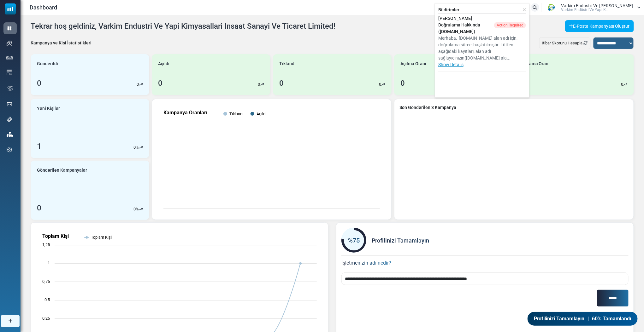  What do you see at coordinates (164, 64) in the screenshot?
I see `span: Açıldı` at bounding box center [164, 64].